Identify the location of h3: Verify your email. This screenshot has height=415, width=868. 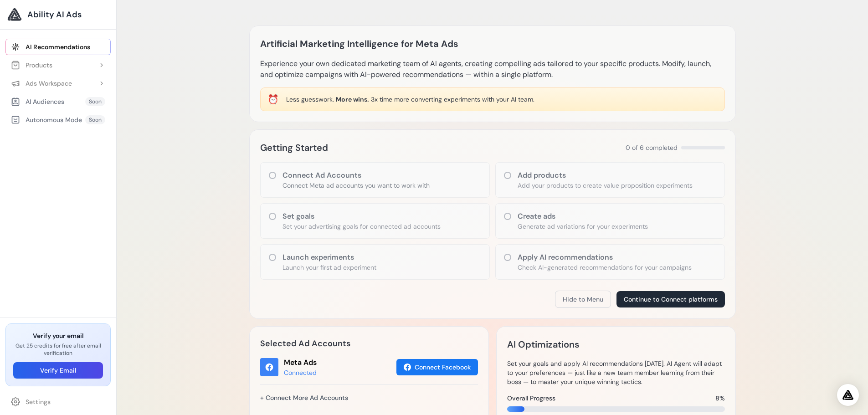
(58, 336).